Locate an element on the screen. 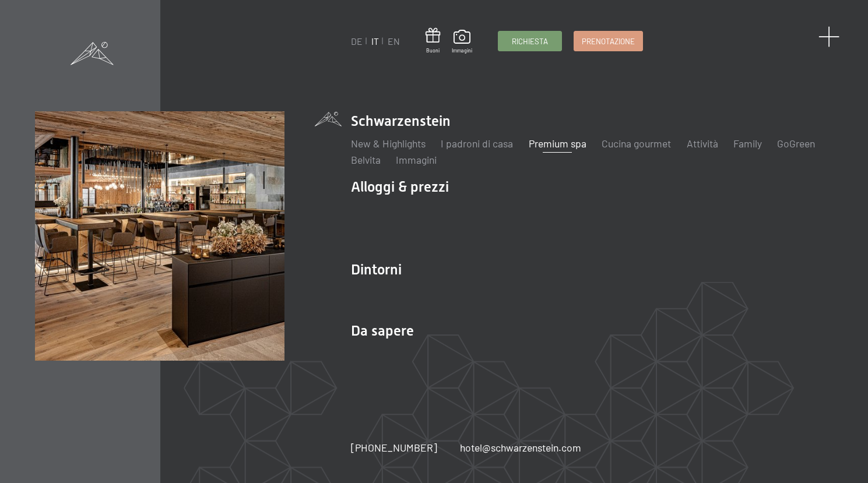 This screenshot has height=483, width=868. a: Attività is located at coordinates (702, 143).